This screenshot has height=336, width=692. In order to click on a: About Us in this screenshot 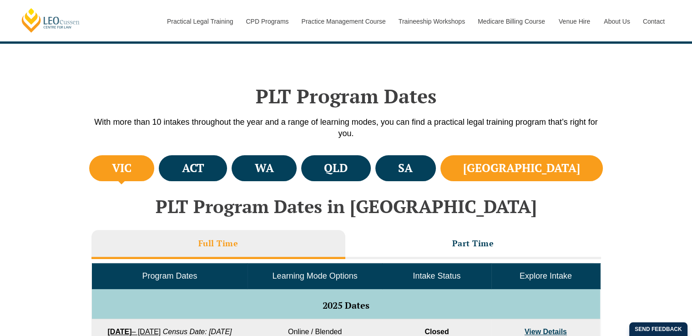, I will do `click(616, 21)`.